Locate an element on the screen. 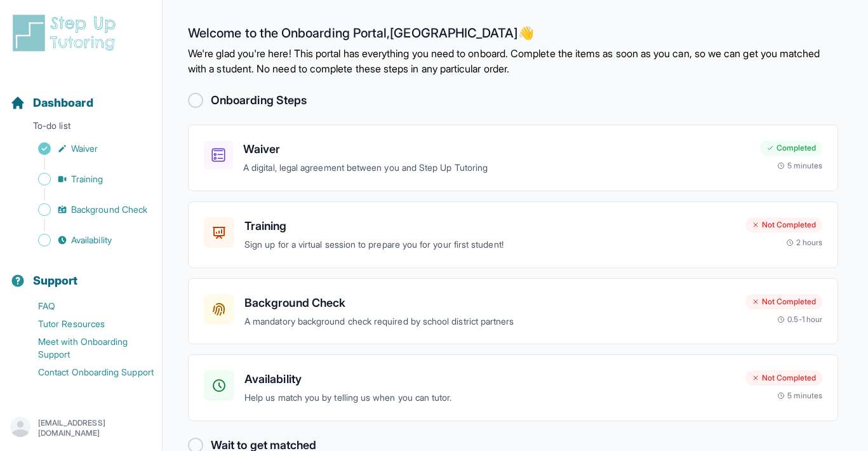 The width and height of the screenshot is (868, 451). p: Sign up for a virtual session to prepare you for your first student! is located at coordinates (490, 245).